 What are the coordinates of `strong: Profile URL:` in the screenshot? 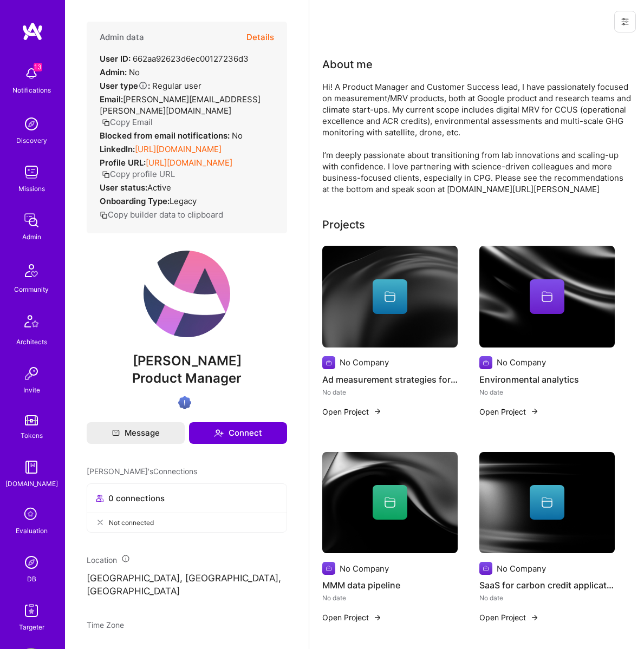 It's located at (123, 162).